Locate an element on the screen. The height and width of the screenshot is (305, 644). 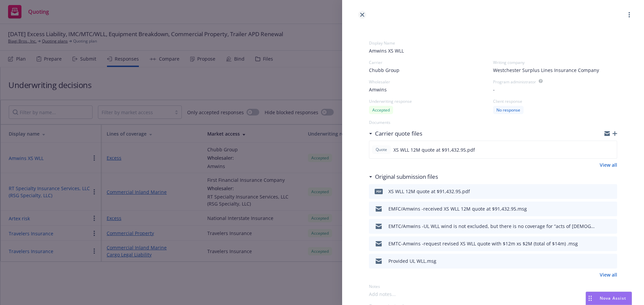
div: Drag to move is located at coordinates (590, 298).